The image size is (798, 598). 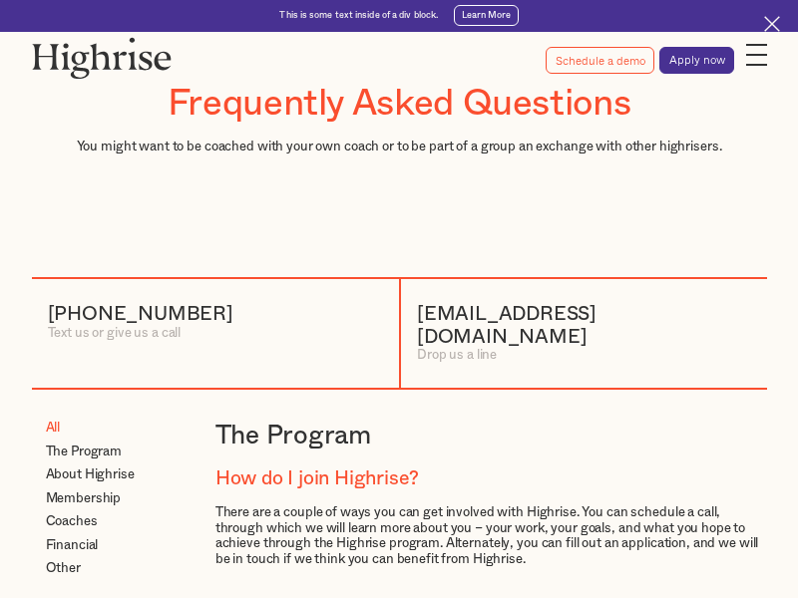 I want to click on a: Apply now, so click(x=696, y=60).